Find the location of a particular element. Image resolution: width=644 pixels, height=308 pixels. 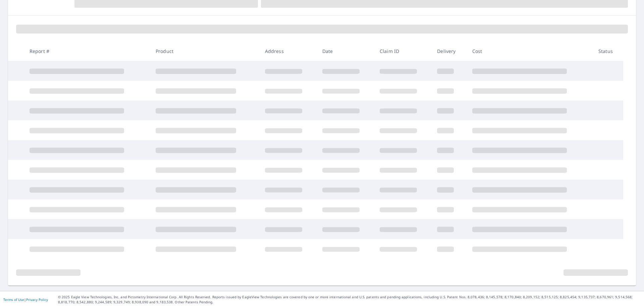

th: Address is located at coordinates (288, 51).